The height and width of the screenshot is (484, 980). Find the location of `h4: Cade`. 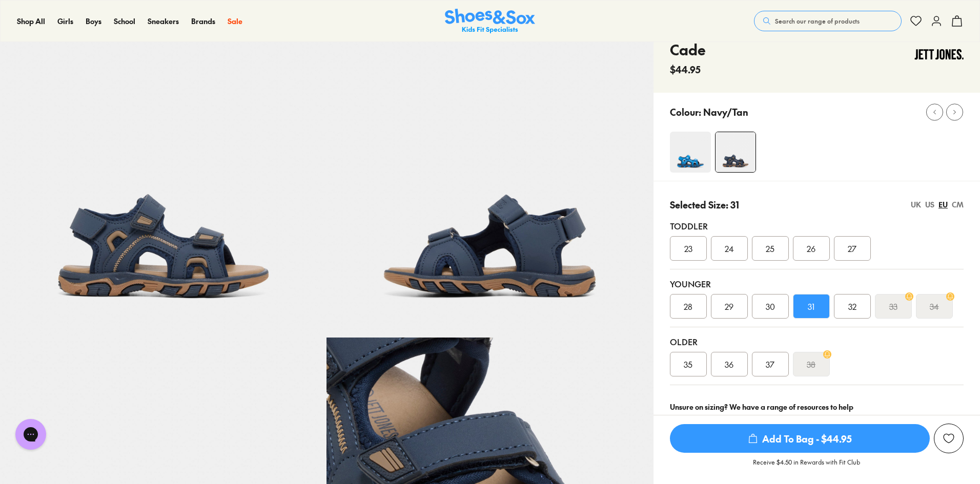

h4: Cade is located at coordinates (688, 50).